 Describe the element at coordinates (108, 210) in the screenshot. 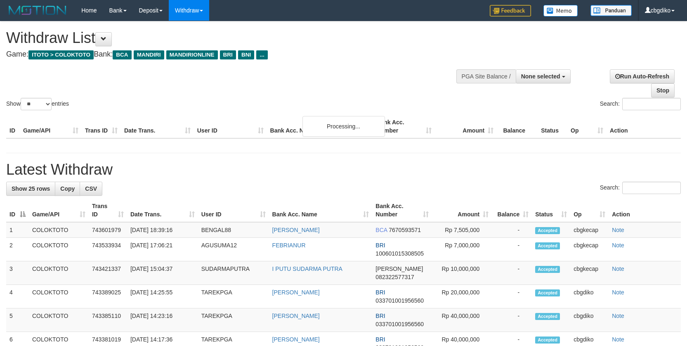

I see `th: Trans ID: activate to sort column ascending` at that location.